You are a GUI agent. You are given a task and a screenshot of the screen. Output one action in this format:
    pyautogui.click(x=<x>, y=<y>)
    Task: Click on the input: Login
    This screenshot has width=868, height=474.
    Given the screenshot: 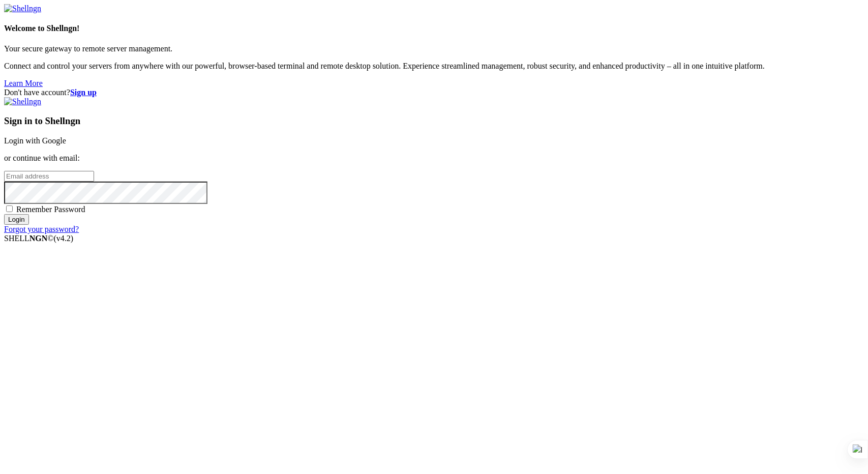 What is the action you would take?
    pyautogui.click(x=17, y=219)
    